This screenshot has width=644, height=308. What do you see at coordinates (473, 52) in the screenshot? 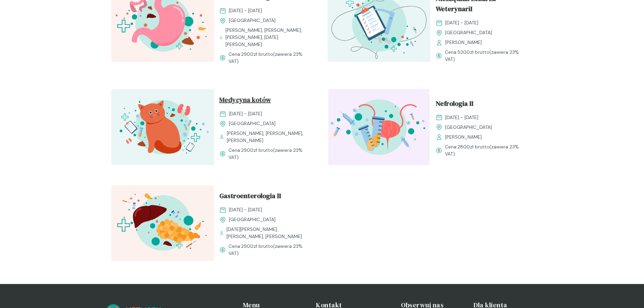
I see `span: 5200 zł brutto` at bounding box center [473, 52].